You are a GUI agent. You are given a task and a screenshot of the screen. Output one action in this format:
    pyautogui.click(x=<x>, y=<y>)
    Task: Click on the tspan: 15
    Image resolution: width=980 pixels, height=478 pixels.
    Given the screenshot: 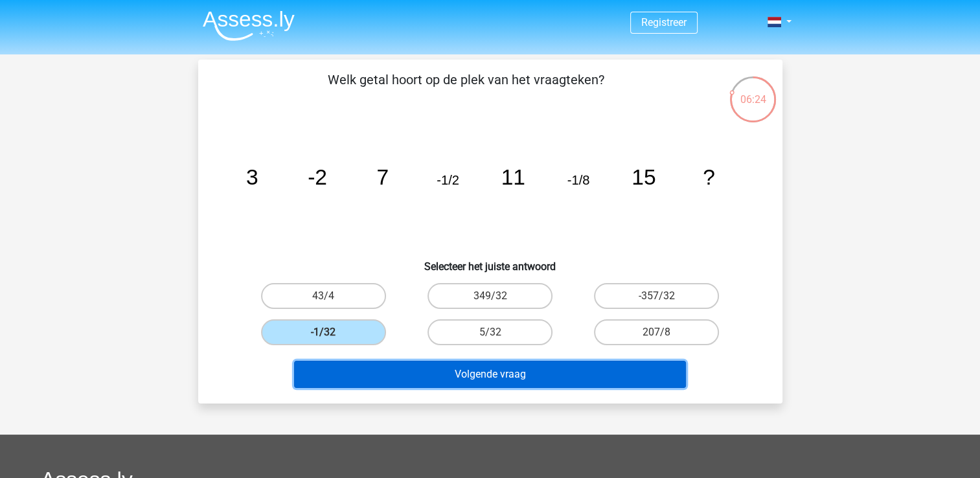 What is the action you would take?
    pyautogui.click(x=643, y=177)
    